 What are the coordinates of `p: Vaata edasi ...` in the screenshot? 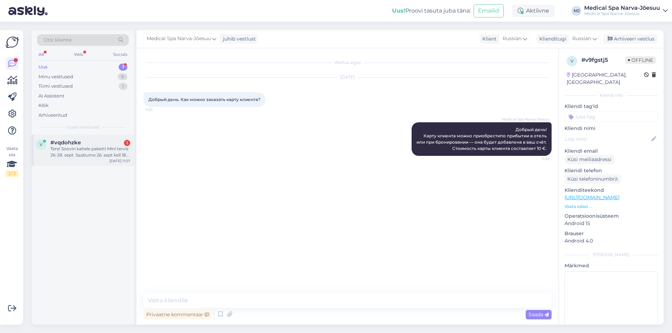 It's located at (611, 207).